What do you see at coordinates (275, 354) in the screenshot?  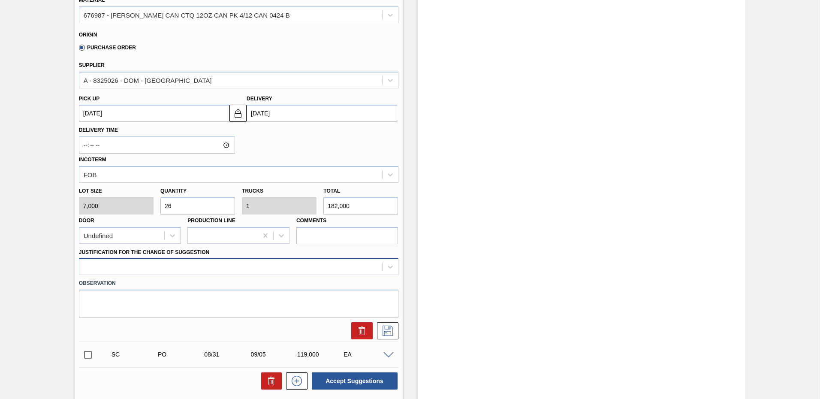 I see `div: 09/05/2025` at bounding box center [275, 354].